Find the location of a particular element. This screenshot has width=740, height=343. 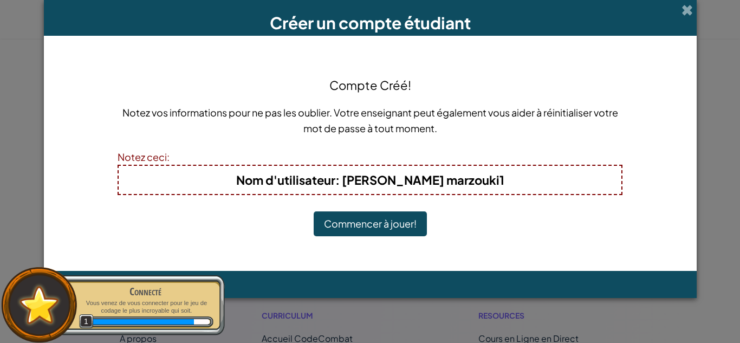

button: Commencer à jouer! is located at coordinates (370, 224).